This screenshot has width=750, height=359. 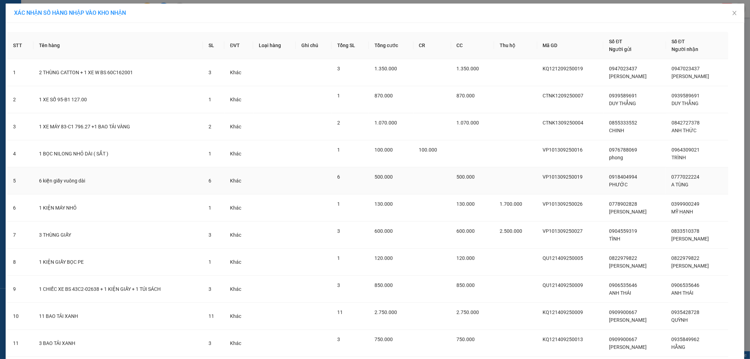 What do you see at coordinates (55, 47) in the screenshot?
I see `span: Mã đơn: DNTK1309250012` at bounding box center [55, 47].